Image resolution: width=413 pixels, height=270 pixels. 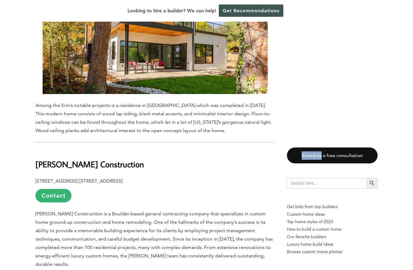 I want to click on a: Top home styles of 2023, so click(x=332, y=222).